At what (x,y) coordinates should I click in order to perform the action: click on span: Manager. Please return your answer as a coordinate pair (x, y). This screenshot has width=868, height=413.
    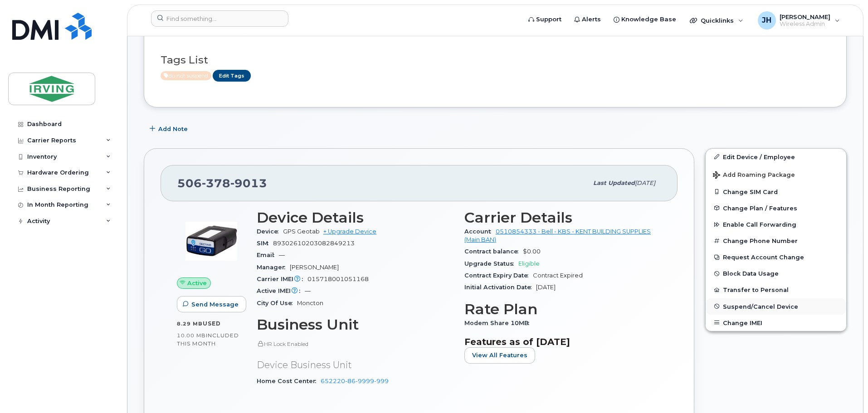
    Looking at the image, I should click on (273, 267).